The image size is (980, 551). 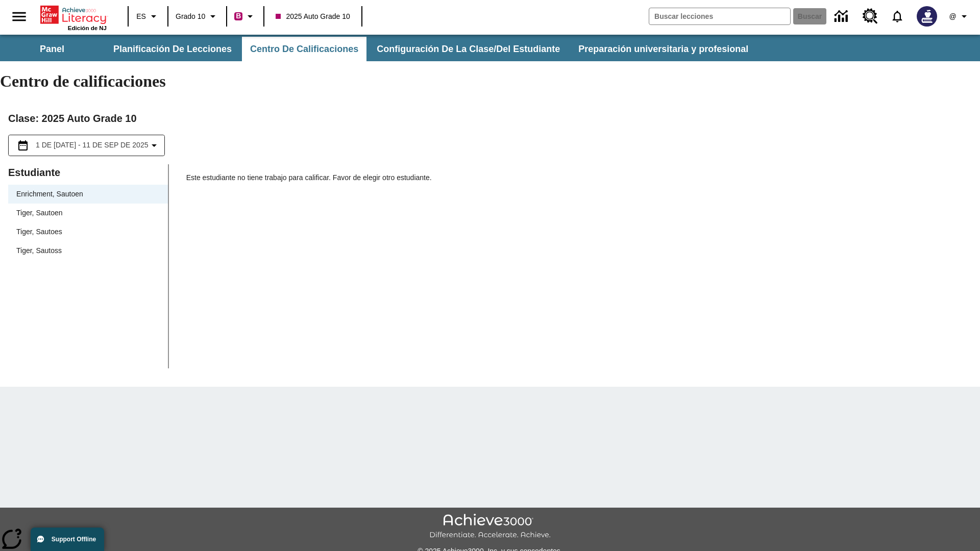 What do you see at coordinates (245, 16) in the screenshot?
I see `button: Boost El color de la clase es rojo violeta. Cambiar el color de la clase.` at bounding box center [245, 16].